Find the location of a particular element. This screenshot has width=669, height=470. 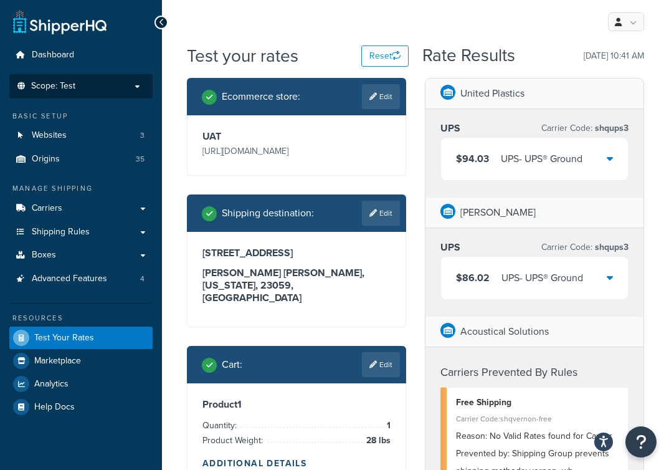

div: Carrier Code: shqvernon-free is located at coordinates (537, 419).